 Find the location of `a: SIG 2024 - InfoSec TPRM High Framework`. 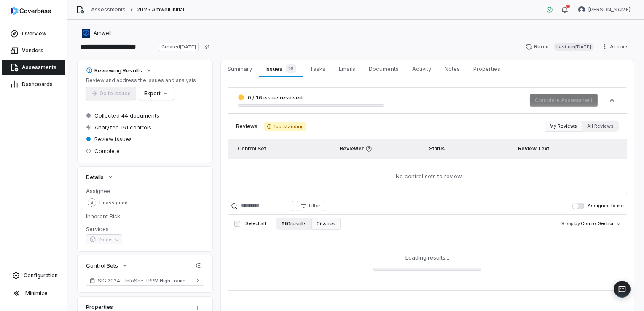

a: SIG 2024 - InfoSec TPRM High Framework is located at coordinates (145, 281).